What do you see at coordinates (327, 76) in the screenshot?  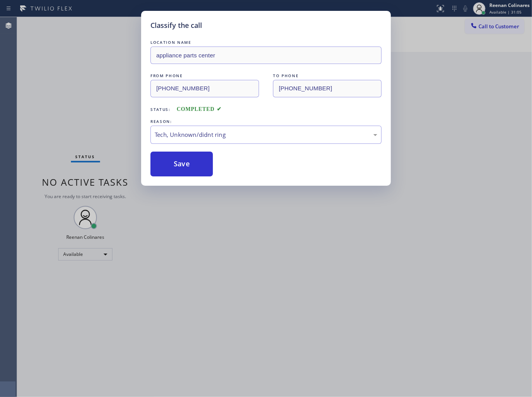 I see `div: TO PHONE` at bounding box center [327, 76].